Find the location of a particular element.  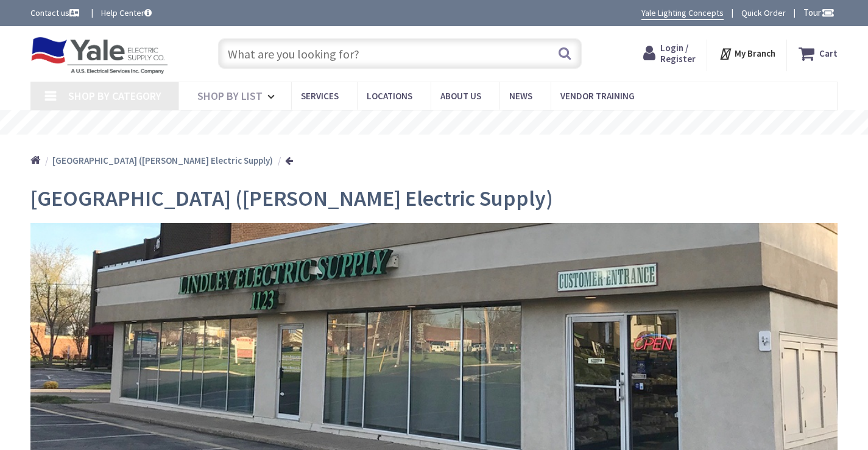

span: About Us is located at coordinates (460, 95).